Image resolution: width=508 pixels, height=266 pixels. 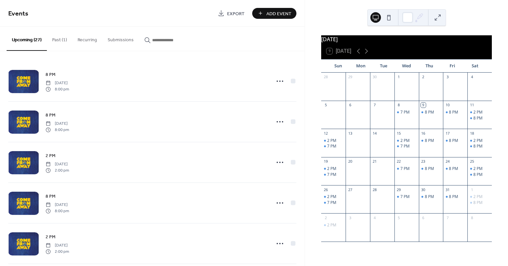 I want to click on div: 29, so click(x=399, y=189).